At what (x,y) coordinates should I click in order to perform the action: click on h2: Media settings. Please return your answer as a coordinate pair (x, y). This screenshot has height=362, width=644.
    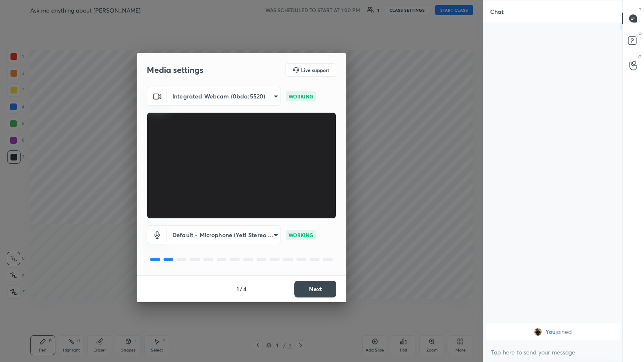
    Looking at the image, I should click on (175, 70).